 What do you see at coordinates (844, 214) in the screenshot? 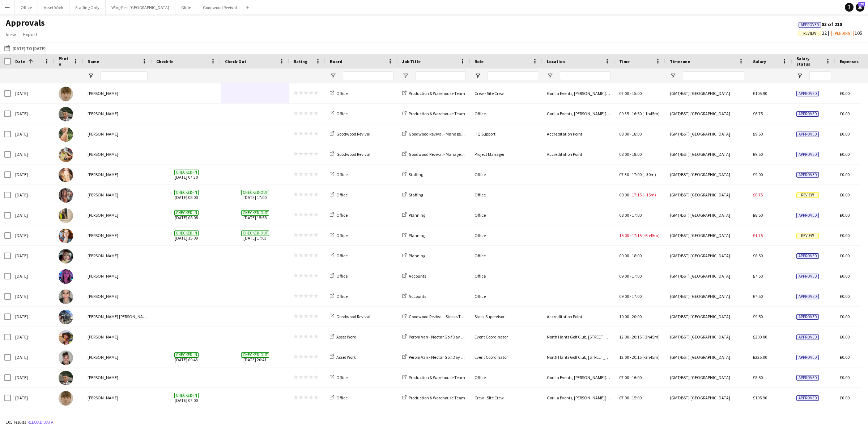
I see `span: £0.00` at bounding box center [844, 214].